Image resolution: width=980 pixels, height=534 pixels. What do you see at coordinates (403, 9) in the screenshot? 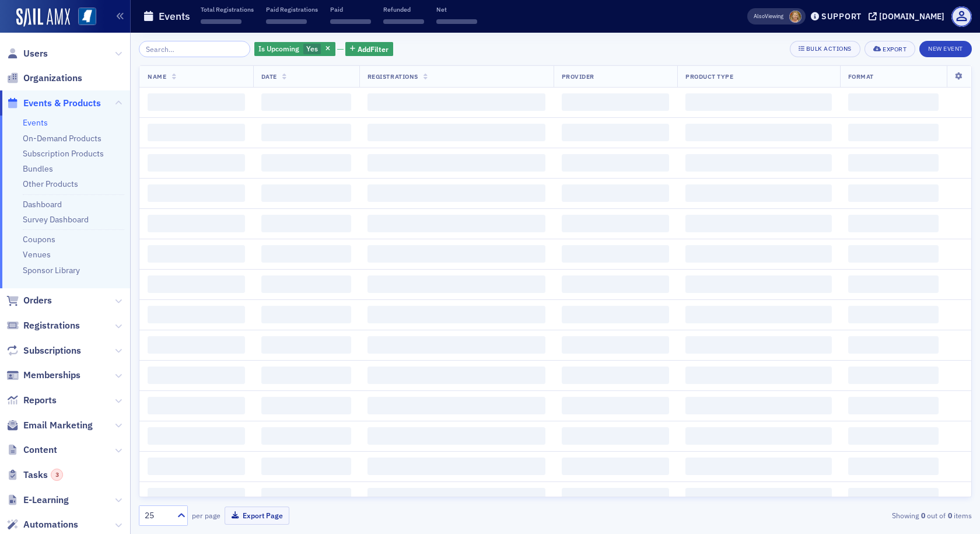
I see `p: Refunded` at bounding box center [403, 9].